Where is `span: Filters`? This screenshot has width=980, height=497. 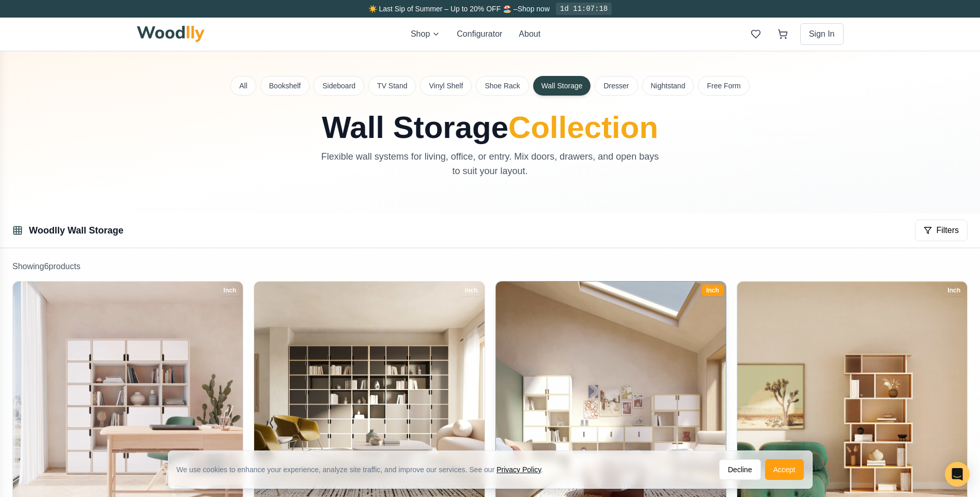 span: Filters is located at coordinates (947, 231).